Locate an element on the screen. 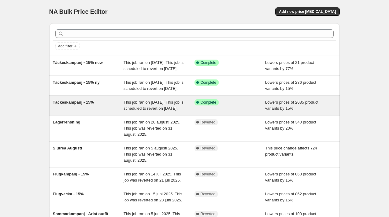  button: Add filter is located at coordinates (68, 46).